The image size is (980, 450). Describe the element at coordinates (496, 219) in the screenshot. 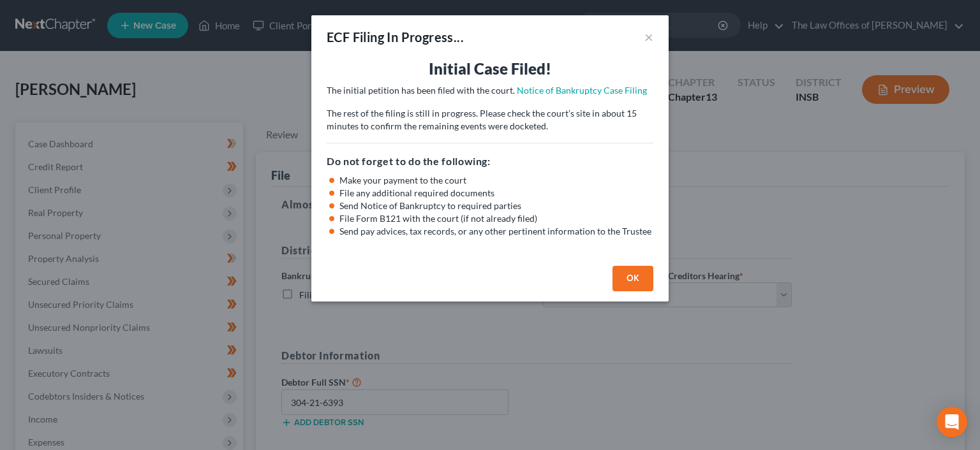

I see `li: File Form B121 with the court (if not already filed)` at that location.